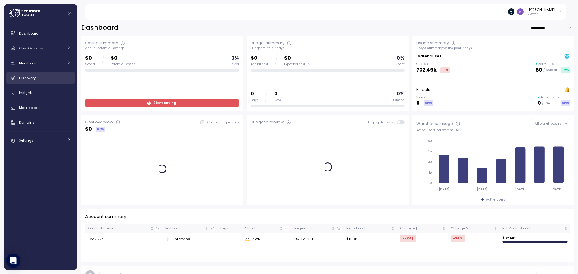 The image size is (578, 274). What do you see at coordinates (328, 48) in the screenshot?
I see `div: Budget for this 7 days` at bounding box center [328, 48].